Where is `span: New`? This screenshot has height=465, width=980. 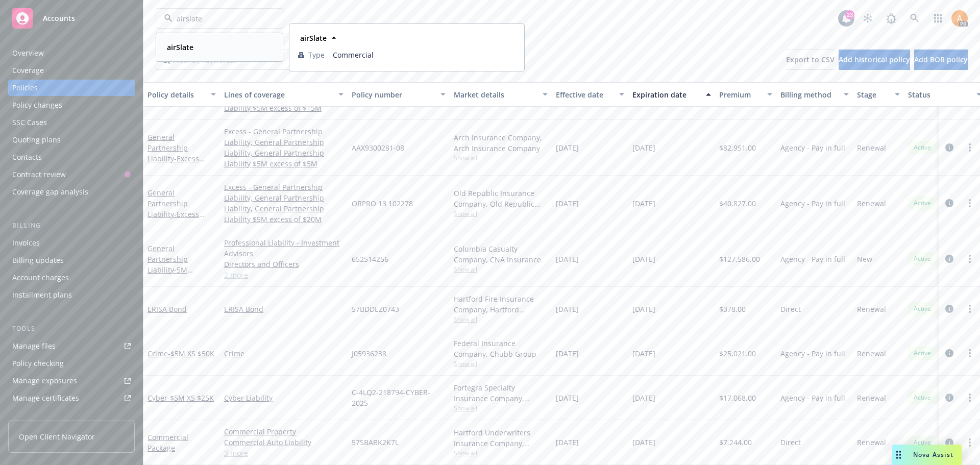 span: New is located at coordinates (865, 259).